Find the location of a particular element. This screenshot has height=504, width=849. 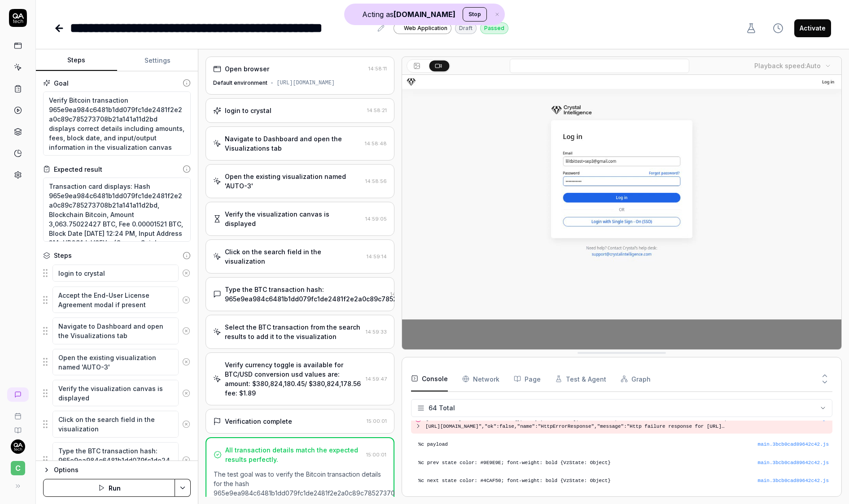

button: Graph is located at coordinates (636, 379).